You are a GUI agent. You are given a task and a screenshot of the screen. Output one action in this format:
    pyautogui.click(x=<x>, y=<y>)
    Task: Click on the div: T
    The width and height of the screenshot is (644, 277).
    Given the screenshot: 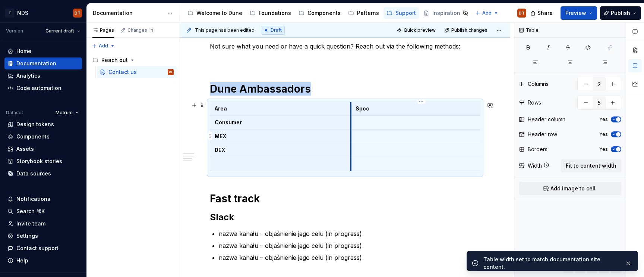 What is the action you would take?
    pyautogui.click(x=10, y=13)
    